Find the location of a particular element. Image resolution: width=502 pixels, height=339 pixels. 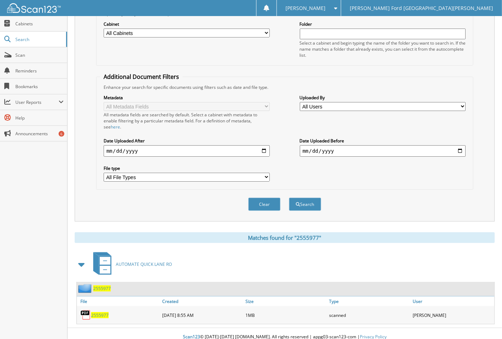

button: Clear is located at coordinates (264, 204).